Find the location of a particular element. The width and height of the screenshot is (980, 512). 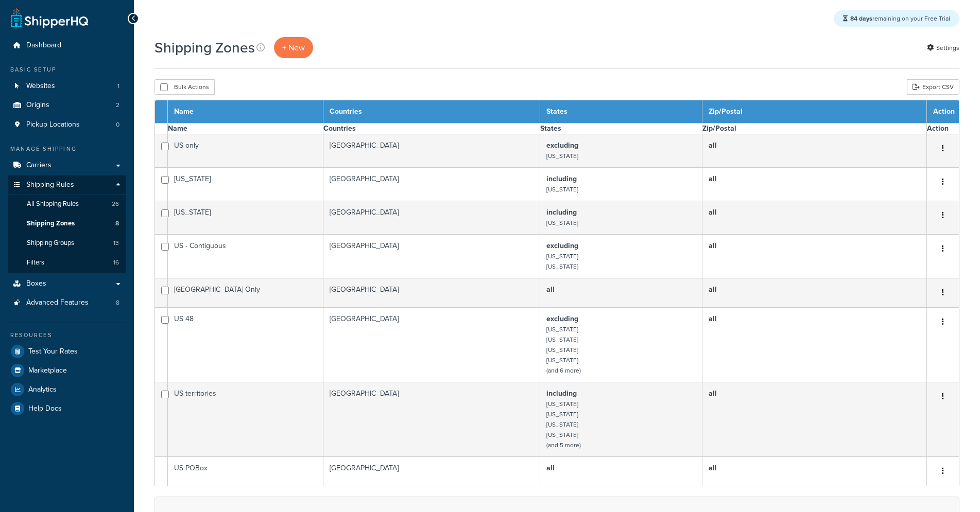

th: States is located at coordinates (621, 112).